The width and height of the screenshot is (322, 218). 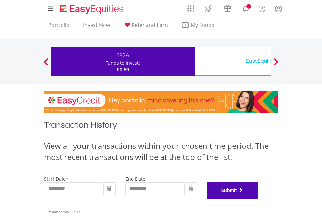 I want to click on span: My Funds, so click(x=202, y=25).